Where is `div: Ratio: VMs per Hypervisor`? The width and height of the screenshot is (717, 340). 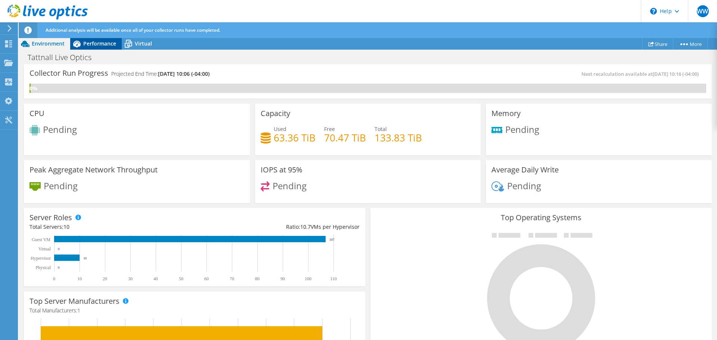 div: Ratio: VMs per Hypervisor is located at coordinates (277, 227).